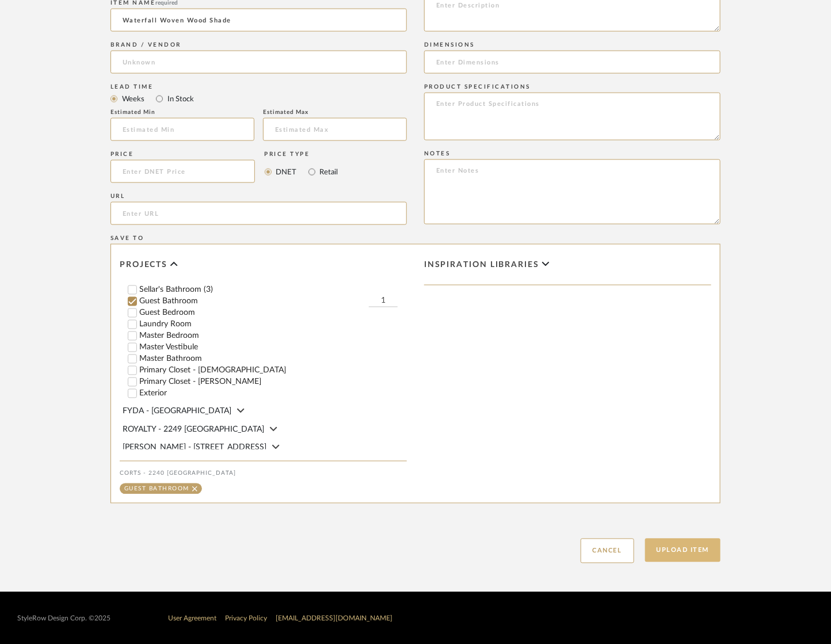 The height and width of the screenshot is (644, 831). Describe the element at coordinates (180, 99) in the screenshot. I see `label: In Stock` at that location.